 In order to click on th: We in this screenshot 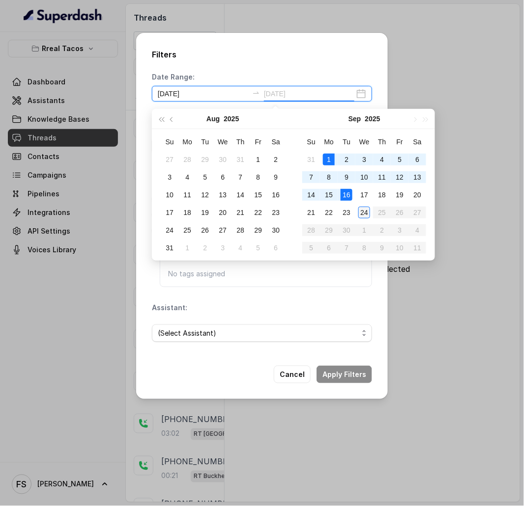, I will do `click(222, 142)`.